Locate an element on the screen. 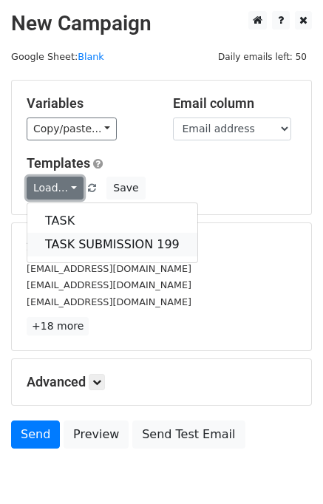 The height and width of the screenshot is (504, 323). a: Templates is located at coordinates (58, 163).